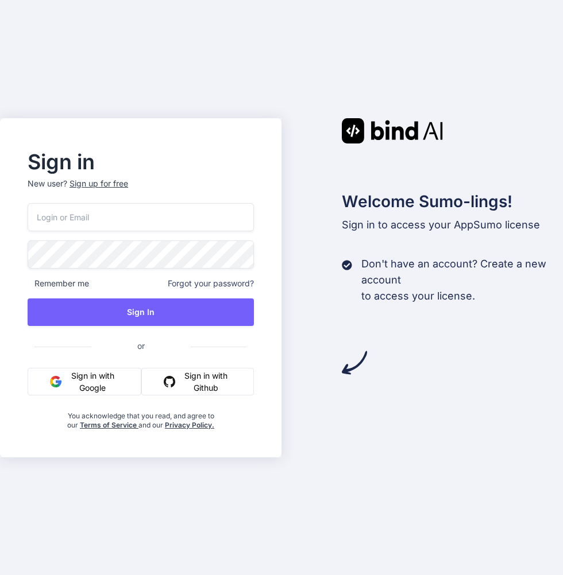 Image resolution: width=563 pixels, height=575 pixels. I want to click on div: You acknowledge that you read, and agree to our and our, so click(141, 417).